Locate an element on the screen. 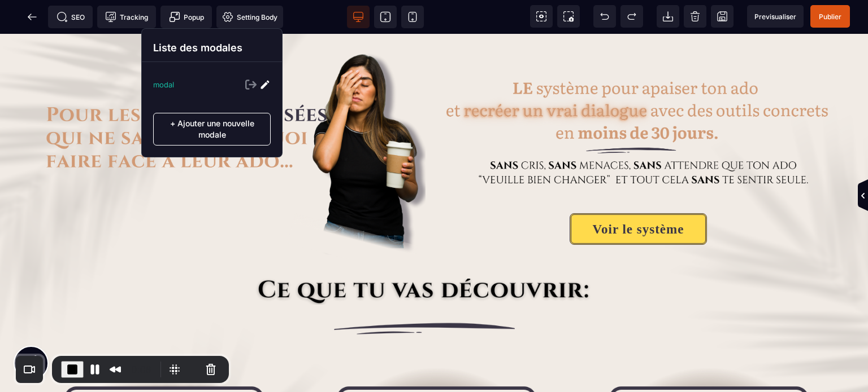 This screenshot has height=392, width=868. span: Tracking is located at coordinates (127, 17).